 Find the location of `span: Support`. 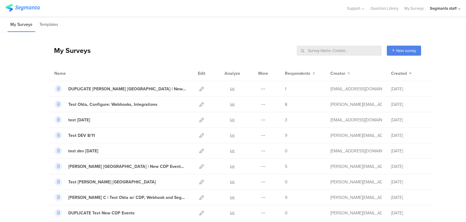

span: Support is located at coordinates (354, 8).